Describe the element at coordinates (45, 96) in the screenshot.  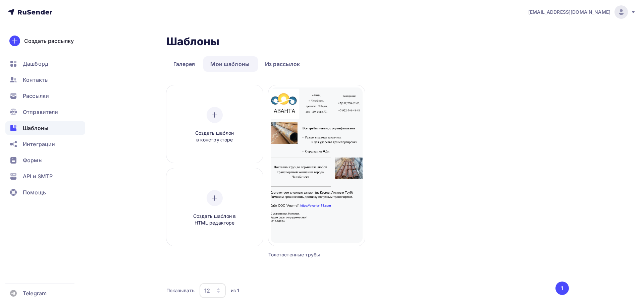
I see `a: Рассылки` at that location.